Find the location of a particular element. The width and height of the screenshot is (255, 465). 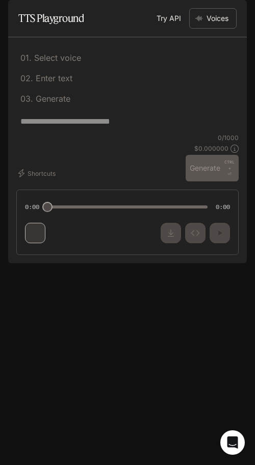

p: 0 / 1000 is located at coordinates (228, 137).